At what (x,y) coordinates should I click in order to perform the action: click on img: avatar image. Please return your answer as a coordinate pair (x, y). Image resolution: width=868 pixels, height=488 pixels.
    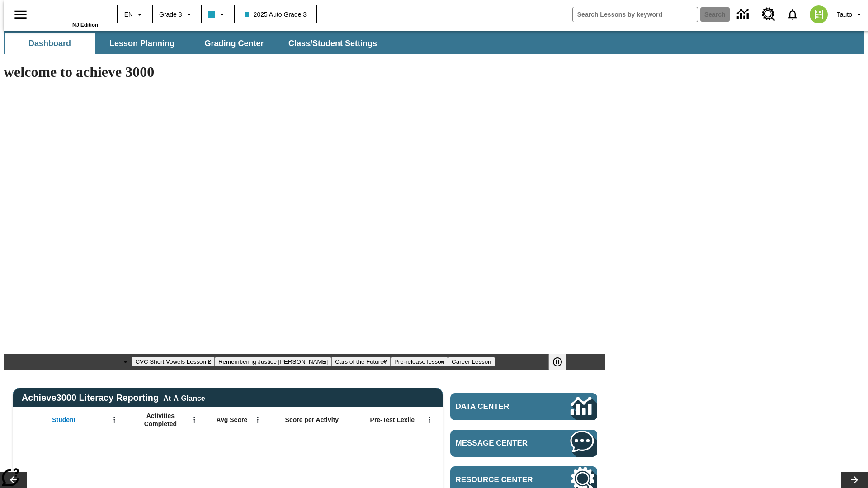
    Looking at the image, I should click on (818, 14).